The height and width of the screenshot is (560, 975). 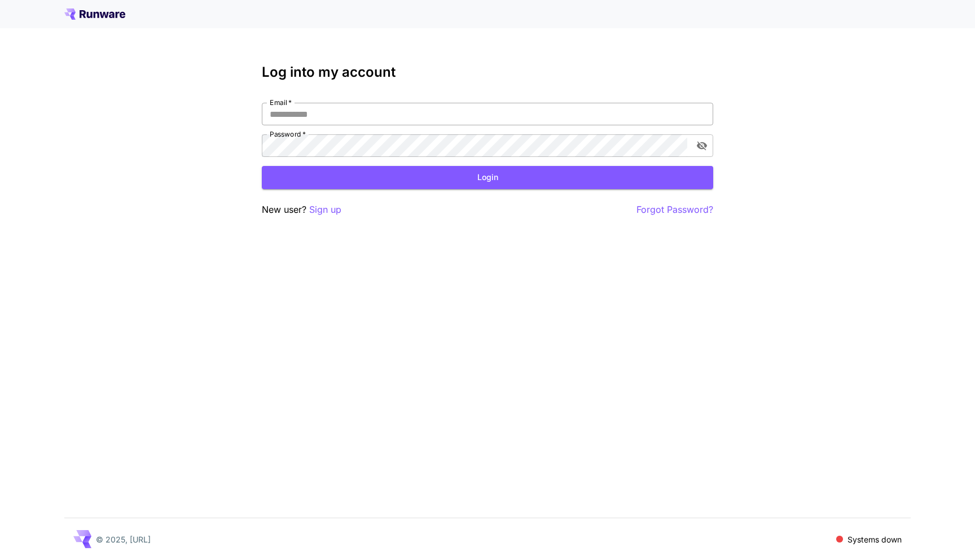 What do you see at coordinates (875, 538) in the screenshot?
I see `p: Systems down` at bounding box center [875, 538].